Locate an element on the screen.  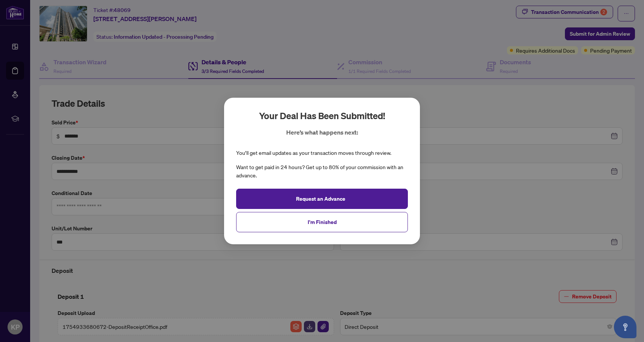
h2: Your deal has been submitted! is located at coordinates (322, 115).